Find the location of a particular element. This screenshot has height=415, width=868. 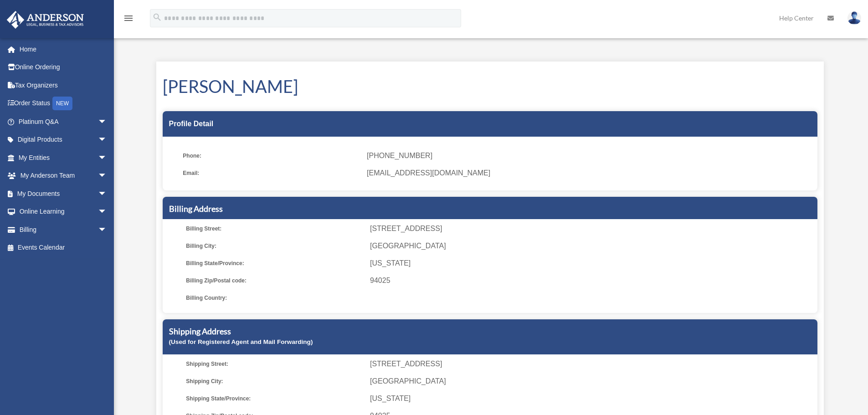

a: Digital Productsarrow_drop_down is located at coordinates (63, 140).